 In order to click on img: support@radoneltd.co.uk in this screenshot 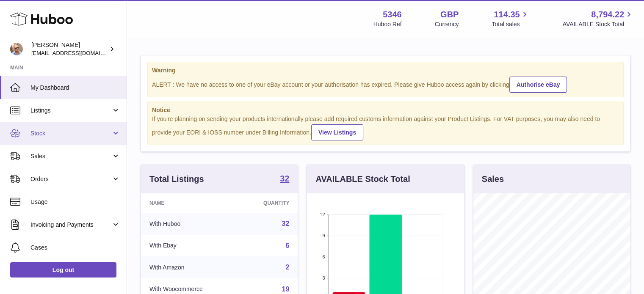, I will do `click(16, 49)`.